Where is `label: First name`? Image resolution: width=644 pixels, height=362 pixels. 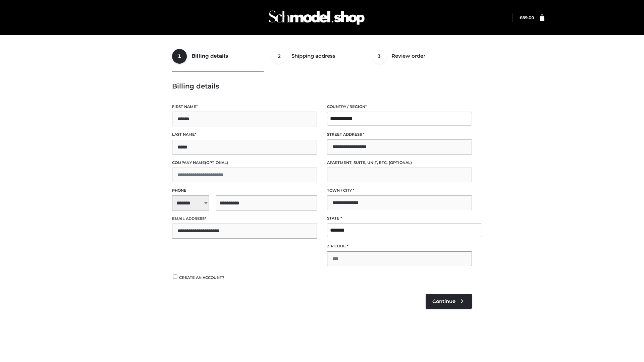
label: First name is located at coordinates (245, 107).